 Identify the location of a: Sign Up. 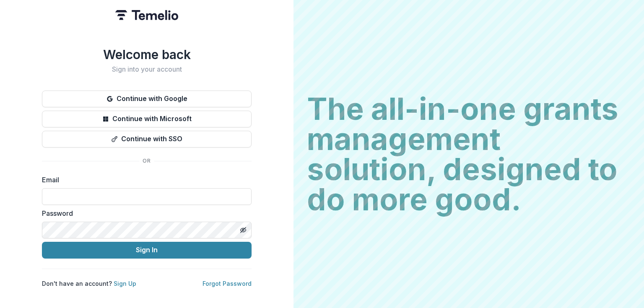
(125, 283).